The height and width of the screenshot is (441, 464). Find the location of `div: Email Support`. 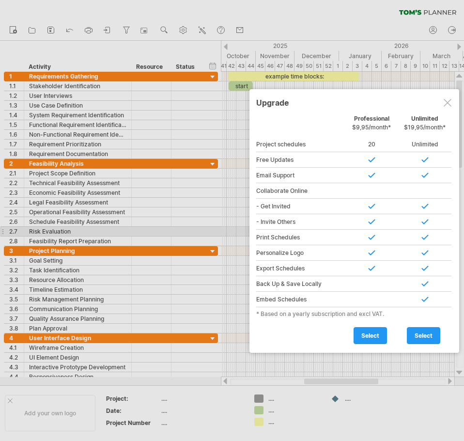

div: Email Support is located at coordinates (300, 175).